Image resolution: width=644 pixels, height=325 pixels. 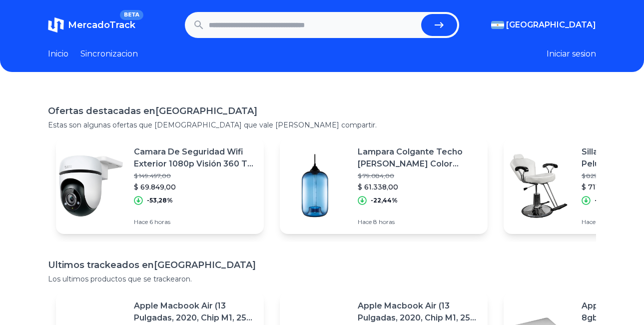 I want to click on img: Argentina, so click(x=497, y=25).